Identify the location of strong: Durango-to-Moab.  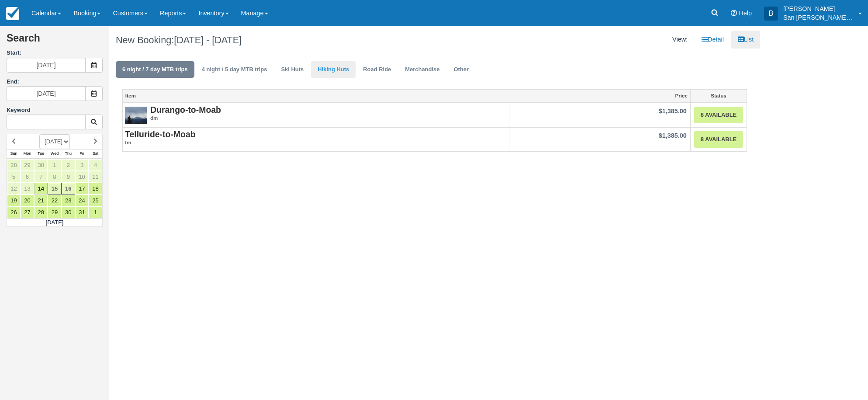
(186, 110).